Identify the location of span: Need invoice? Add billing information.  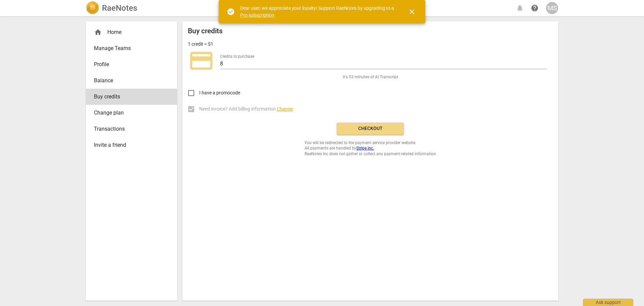
(246, 109).